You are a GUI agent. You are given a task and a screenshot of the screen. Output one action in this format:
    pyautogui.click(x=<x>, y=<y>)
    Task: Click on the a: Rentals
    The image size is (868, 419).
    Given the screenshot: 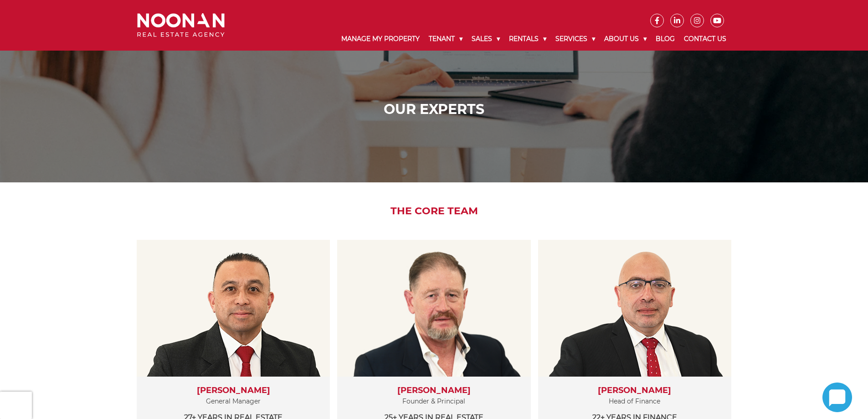 What is the action you would take?
    pyautogui.click(x=528, y=39)
    